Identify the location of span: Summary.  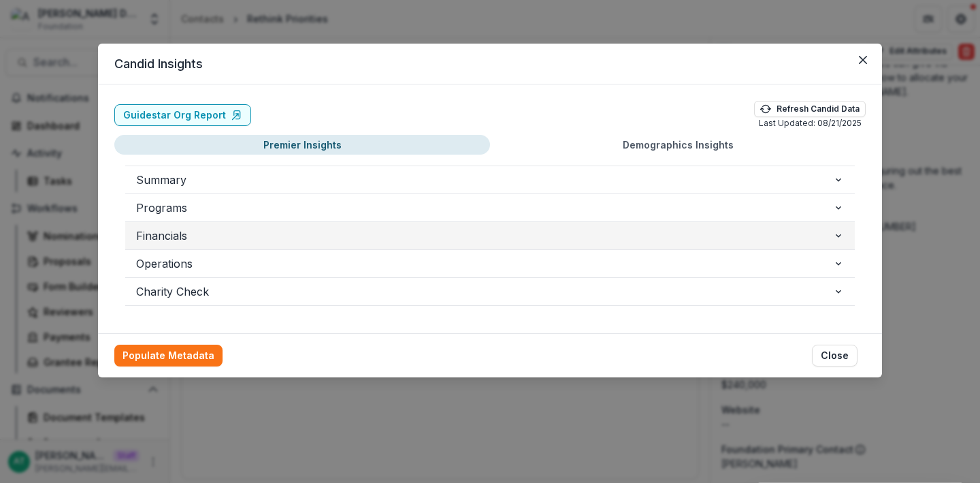
(484, 180).